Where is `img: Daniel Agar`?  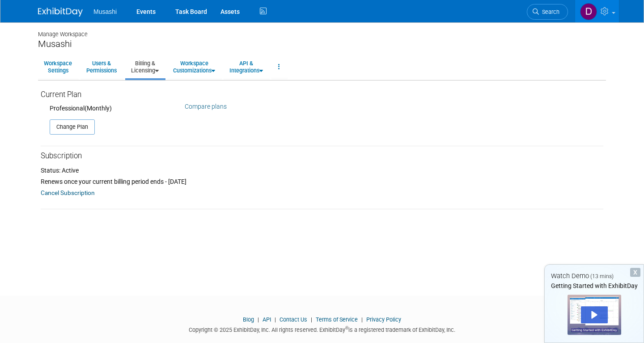 img: Daniel Agar is located at coordinates (588, 12).